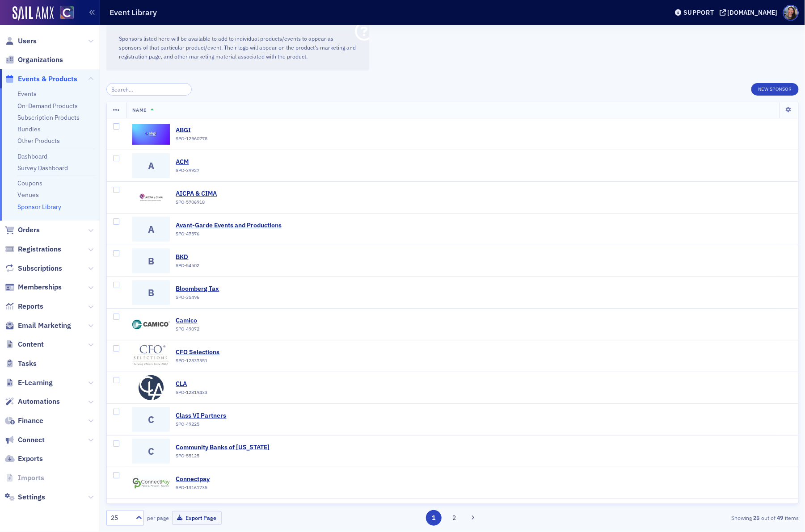 The height and width of the screenshot is (532, 805). I want to click on span: Name, so click(140, 110).